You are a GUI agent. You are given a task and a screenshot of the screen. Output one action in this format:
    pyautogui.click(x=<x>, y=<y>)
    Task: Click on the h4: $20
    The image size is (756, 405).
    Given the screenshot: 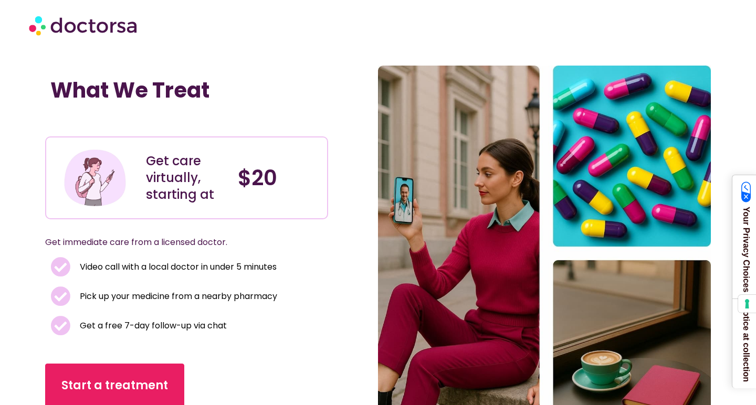 What is the action you would take?
    pyautogui.click(x=278, y=178)
    